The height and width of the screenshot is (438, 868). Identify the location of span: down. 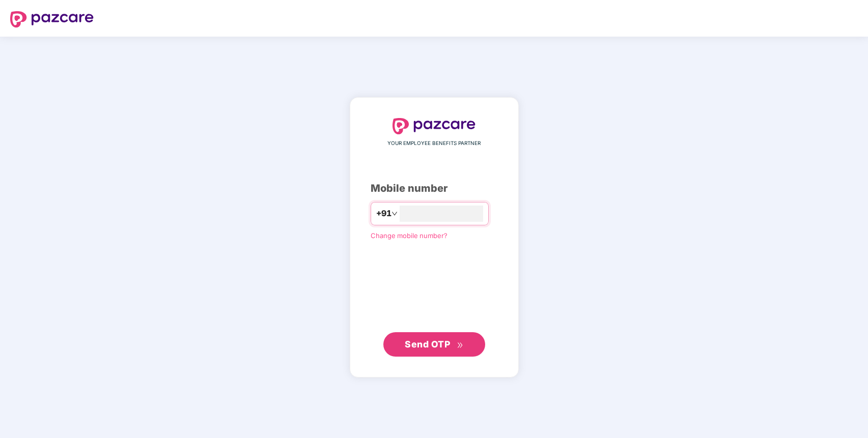
(395, 214).